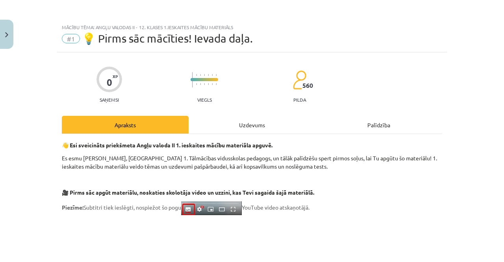 This screenshot has height=262, width=504. I want to click on span: 💡 Pirms sāc mācīties! Ievada daļa., so click(167, 38).